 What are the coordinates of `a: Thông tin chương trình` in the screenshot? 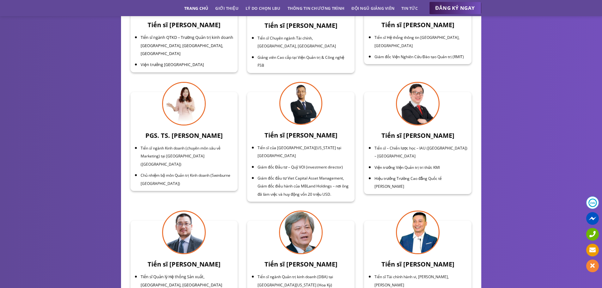 It's located at (316, 8).